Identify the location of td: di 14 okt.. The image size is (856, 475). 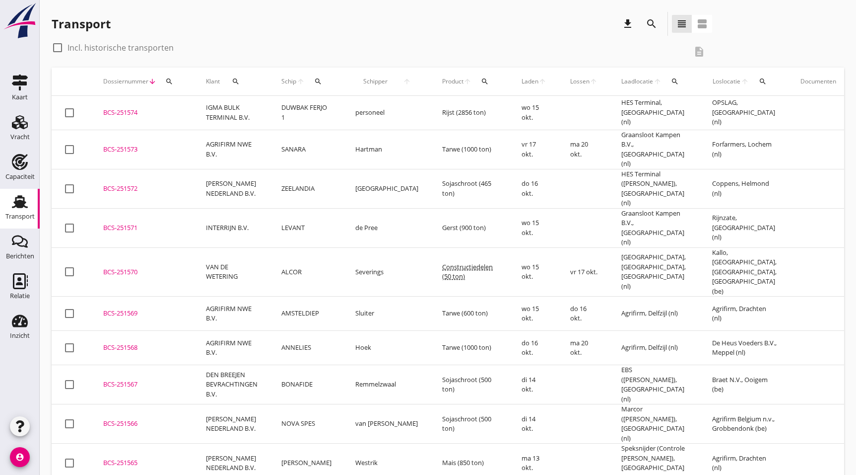
(534, 423).